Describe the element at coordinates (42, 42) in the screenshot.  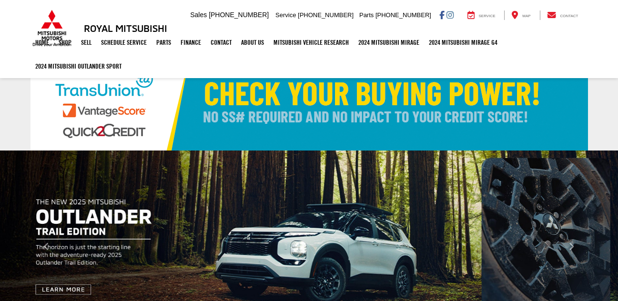
I see `a: Home` at that location.